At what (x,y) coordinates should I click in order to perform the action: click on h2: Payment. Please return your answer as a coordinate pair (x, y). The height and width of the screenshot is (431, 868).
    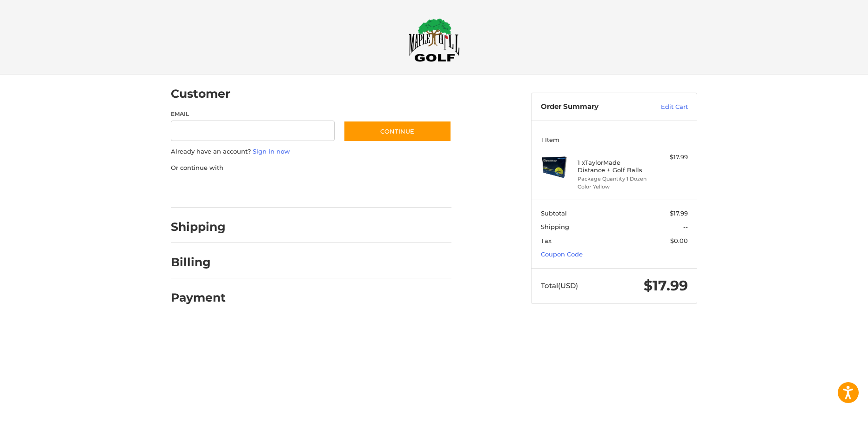
    Looking at the image, I should click on (198, 298).